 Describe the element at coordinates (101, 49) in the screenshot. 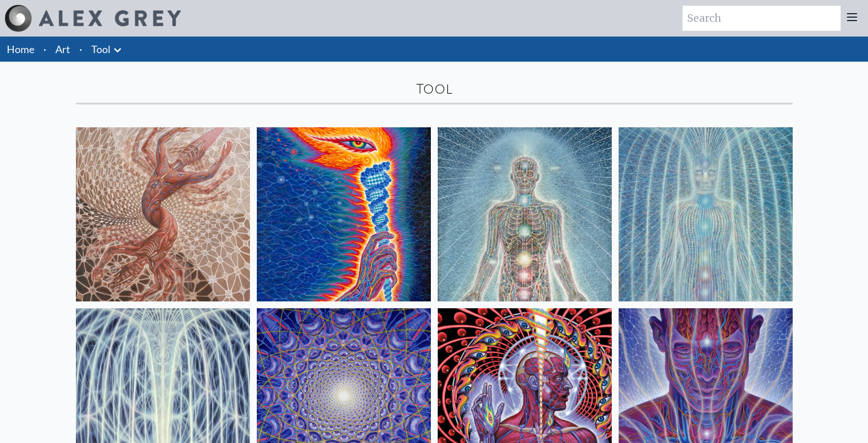

I see `a: Tool` at that location.